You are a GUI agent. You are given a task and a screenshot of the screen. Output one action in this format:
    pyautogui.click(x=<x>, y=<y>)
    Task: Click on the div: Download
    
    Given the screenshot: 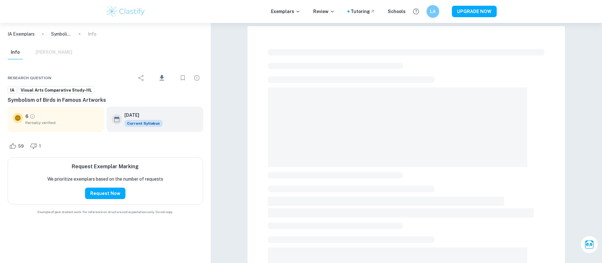 What is the action you would take?
    pyautogui.click(x=162, y=78)
    